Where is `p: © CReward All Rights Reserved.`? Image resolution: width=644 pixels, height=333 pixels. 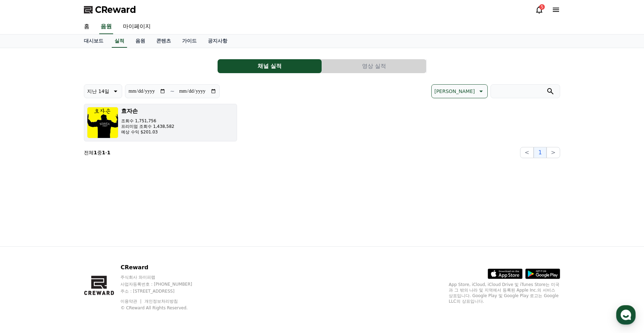 p: © CReward All Rights Reserved. is located at coordinates (163, 308).